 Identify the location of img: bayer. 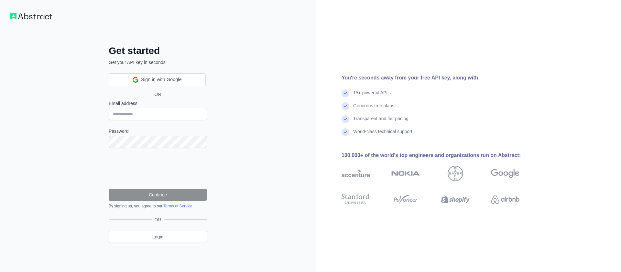
(456, 174).